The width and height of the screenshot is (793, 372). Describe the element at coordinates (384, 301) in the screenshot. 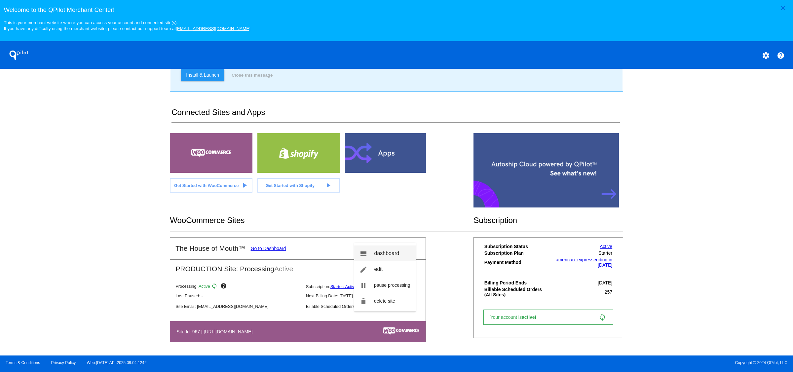

I see `span: delete site` at that location.